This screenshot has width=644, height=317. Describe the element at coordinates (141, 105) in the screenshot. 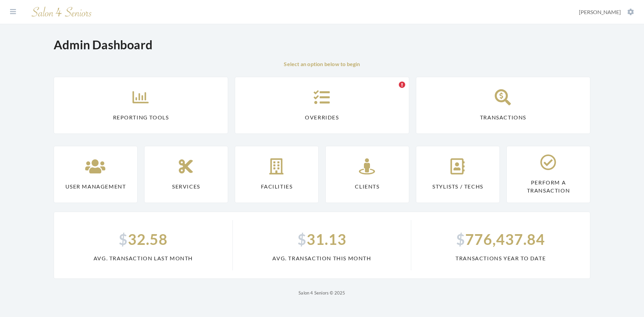

I see `a: Reporting Tools` at that location.